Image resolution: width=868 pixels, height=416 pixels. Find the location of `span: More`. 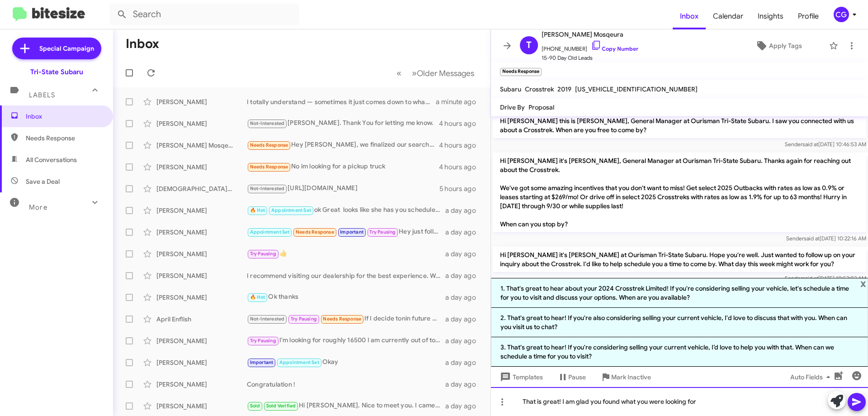

span: More is located at coordinates (38, 207).